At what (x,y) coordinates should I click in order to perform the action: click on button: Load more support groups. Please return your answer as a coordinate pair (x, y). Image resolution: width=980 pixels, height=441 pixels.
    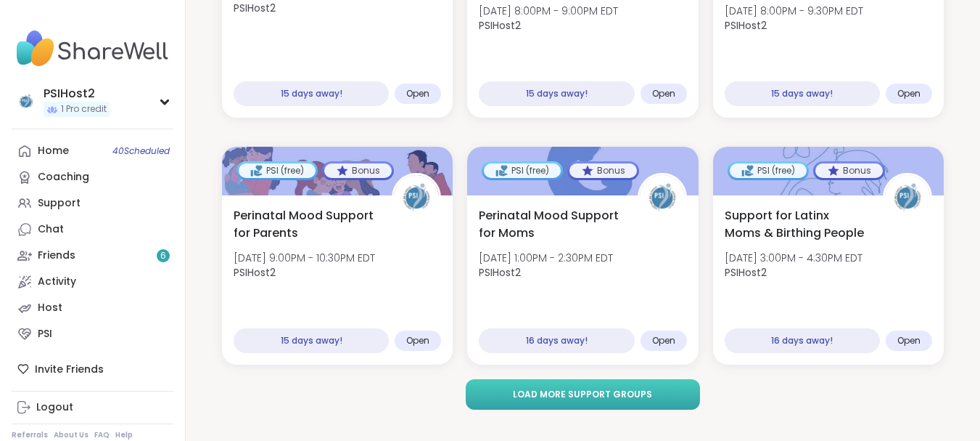
    Looking at the image, I should click on (583, 394).